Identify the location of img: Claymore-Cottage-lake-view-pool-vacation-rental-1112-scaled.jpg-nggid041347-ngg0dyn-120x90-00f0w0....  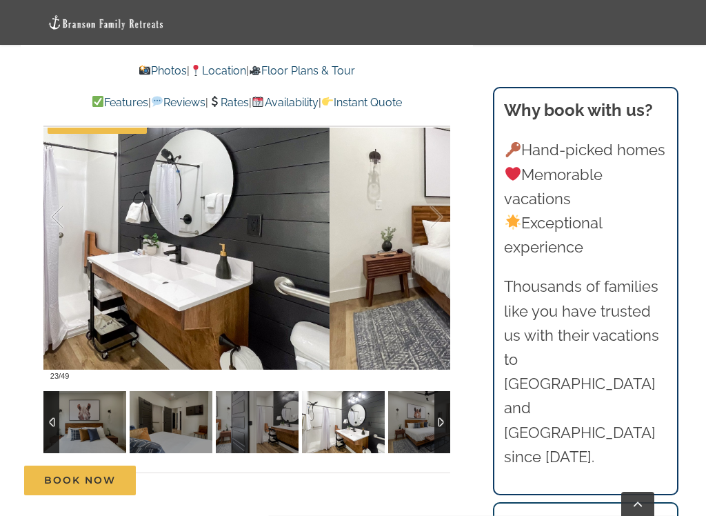
(429, 422).